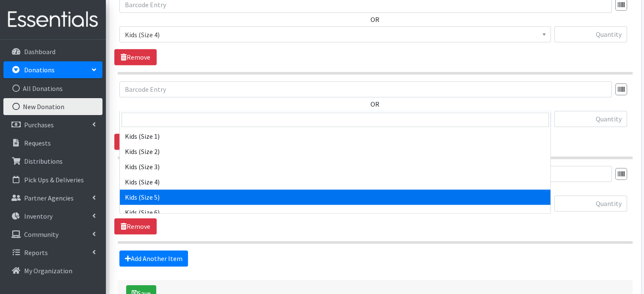 The image size is (644, 294). Describe the element at coordinates (53, 217) in the screenshot. I see `a: Inventory` at that location.